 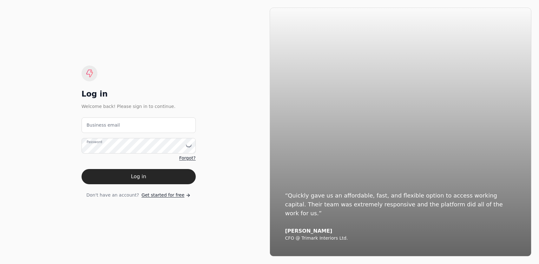 I want to click on span: Don't have an account?, so click(x=113, y=195).